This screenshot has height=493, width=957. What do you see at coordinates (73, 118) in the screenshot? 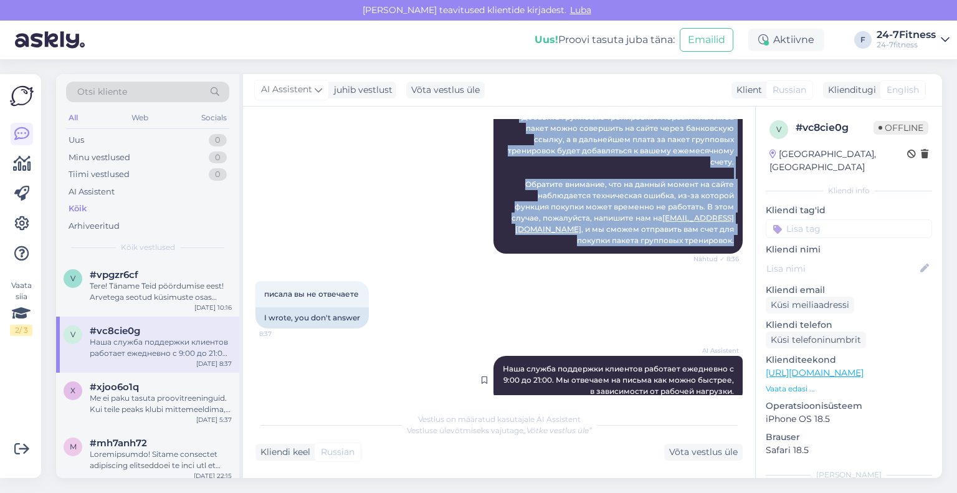
I see `div: All` at bounding box center [73, 118].